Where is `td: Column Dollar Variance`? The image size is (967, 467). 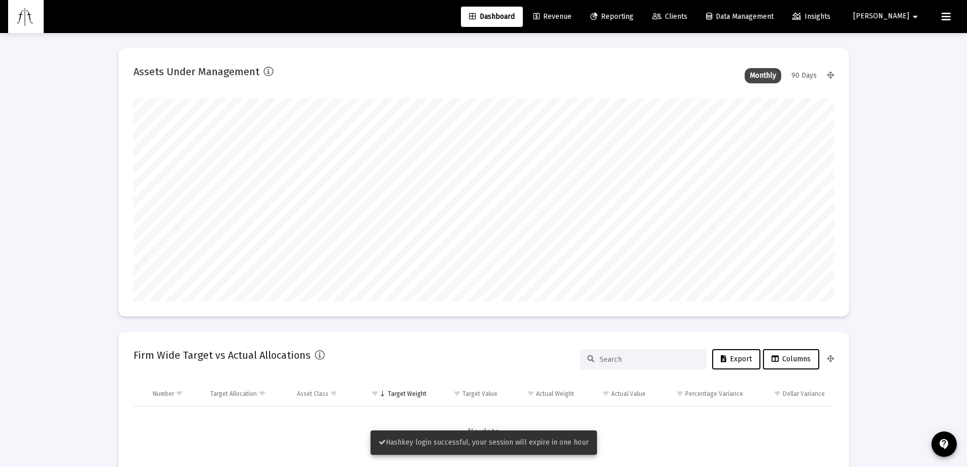
td: Column Dollar Variance is located at coordinates (792, 394).